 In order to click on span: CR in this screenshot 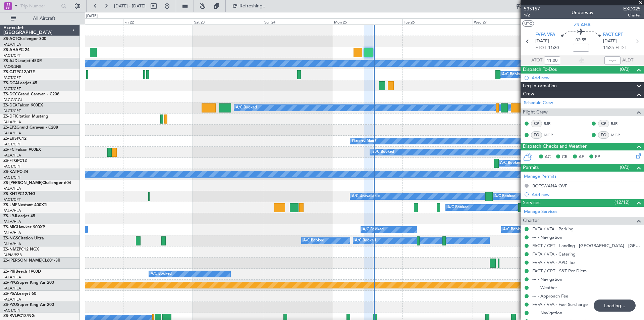, I will do `click(564, 157)`.